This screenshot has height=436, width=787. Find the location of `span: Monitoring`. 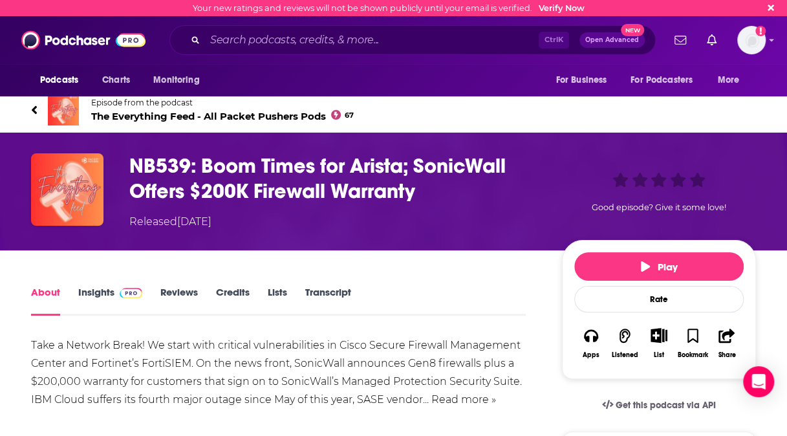

span: Monitoring is located at coordinates (176, 80).